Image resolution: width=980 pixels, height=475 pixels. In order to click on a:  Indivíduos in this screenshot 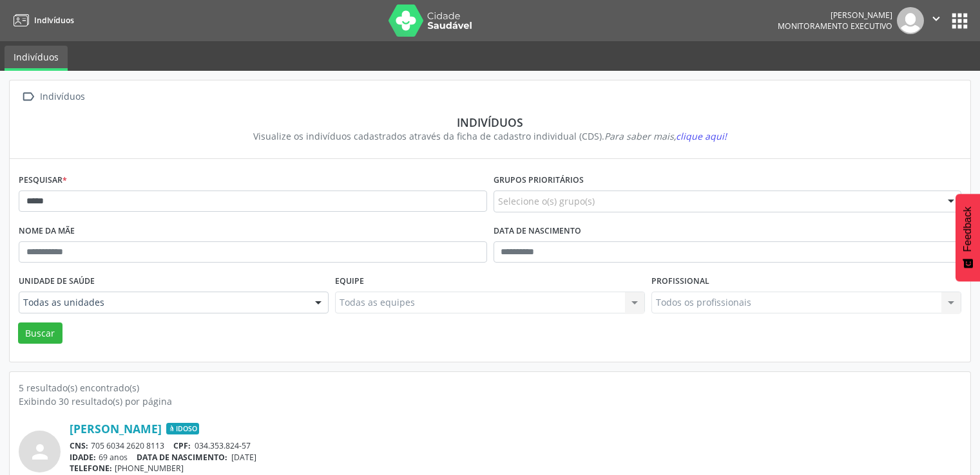, I will do `click(53, 97)`.